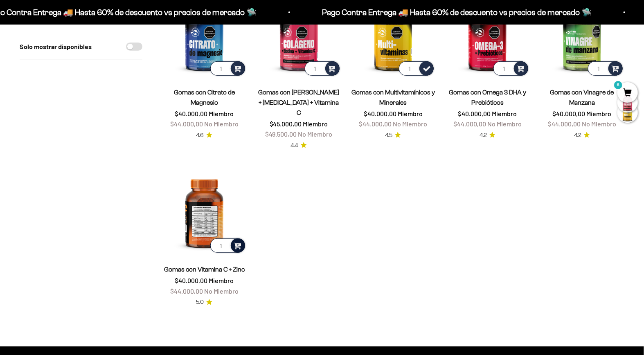  I want to click on mark: 6, so click(618, 85).